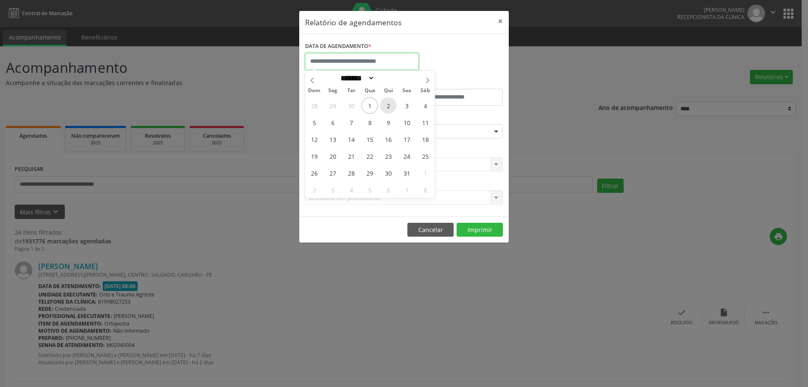  I want to click on span: Sáb, so click(425, 90).